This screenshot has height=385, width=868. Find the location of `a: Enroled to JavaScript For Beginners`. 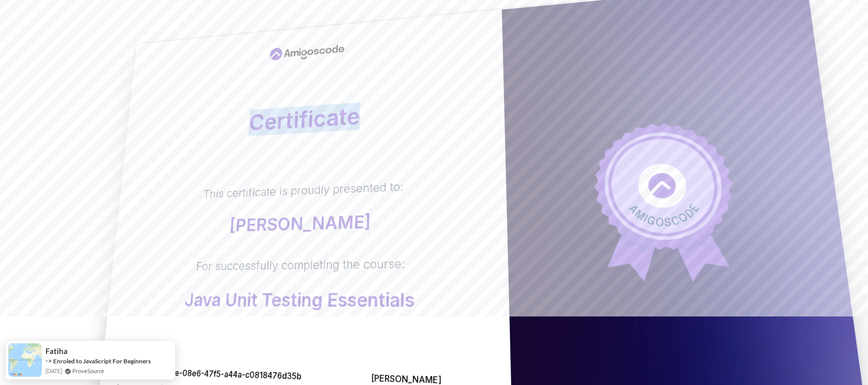

a: Enroled to JavaScript For Beginners is located at coordinates (101, 361).